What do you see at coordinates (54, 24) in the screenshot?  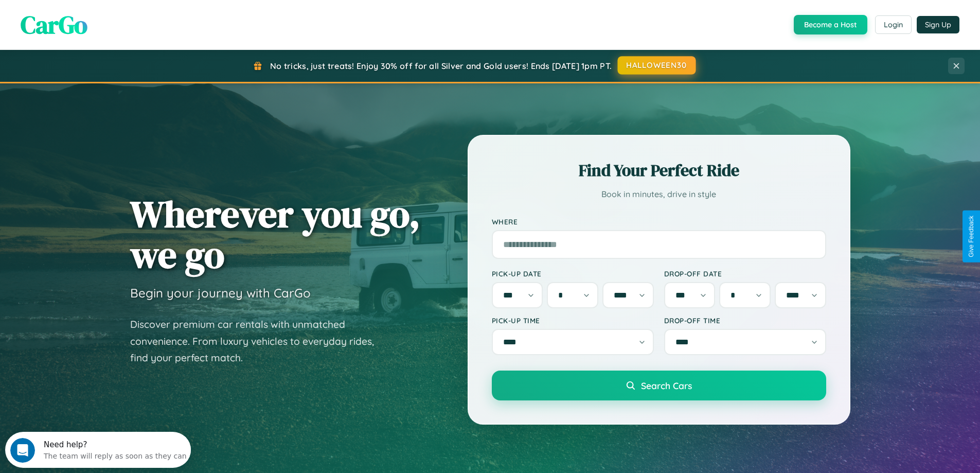 I see `span: CarGo` at bounding box center [54, 24].